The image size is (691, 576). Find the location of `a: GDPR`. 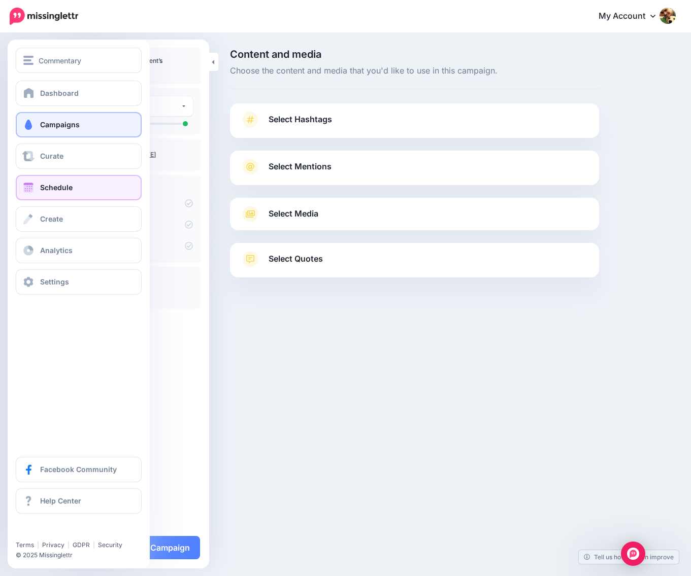

a: GDPR is located at coordinates (81, 545).